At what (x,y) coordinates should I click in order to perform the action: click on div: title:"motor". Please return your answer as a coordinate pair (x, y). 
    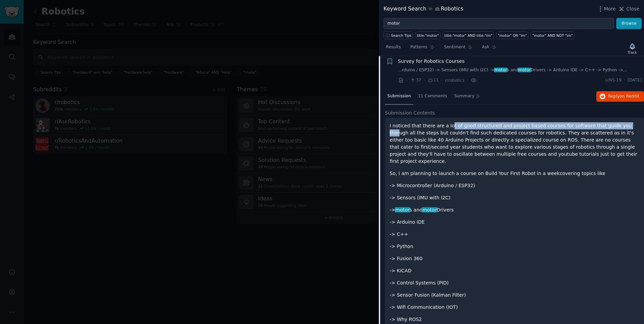
    Looking at the image, I should click on (428, 36).